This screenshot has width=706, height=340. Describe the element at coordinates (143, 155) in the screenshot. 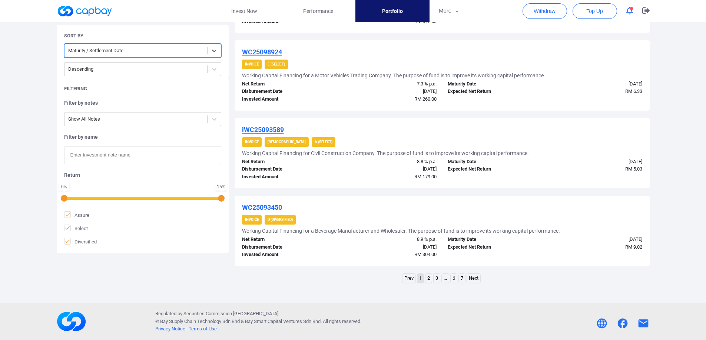

I see `input: Enter investment note name` at that location.